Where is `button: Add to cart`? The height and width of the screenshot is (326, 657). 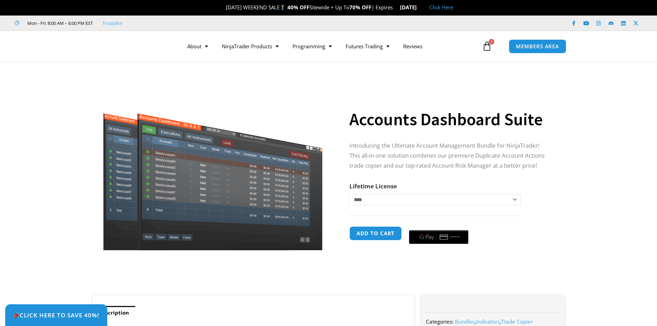 button: Add to cart is located at coordinates (375, 233).